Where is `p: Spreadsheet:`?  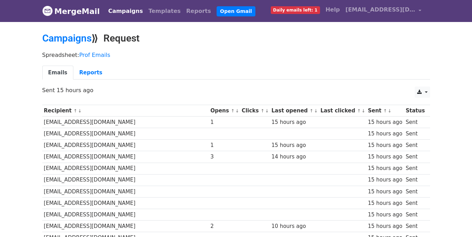 p: Spreadsheet: is located at coordinates (236, 55).